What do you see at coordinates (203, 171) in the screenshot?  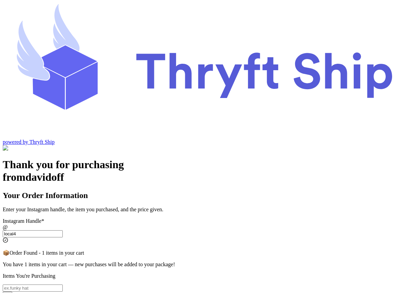 I see `h1: Thank you for purchasing from` at bounding box center [203, 171].